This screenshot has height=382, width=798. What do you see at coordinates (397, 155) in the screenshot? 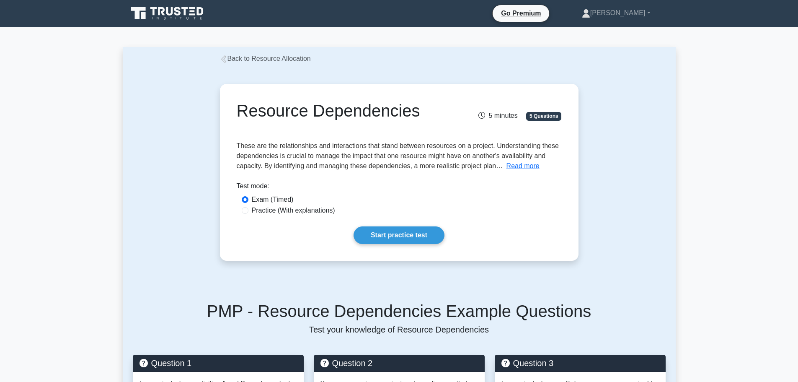
I see `span: These are the relationships and interactions that stand between resources on a project. Understan...` at bounding box center [397, 155].